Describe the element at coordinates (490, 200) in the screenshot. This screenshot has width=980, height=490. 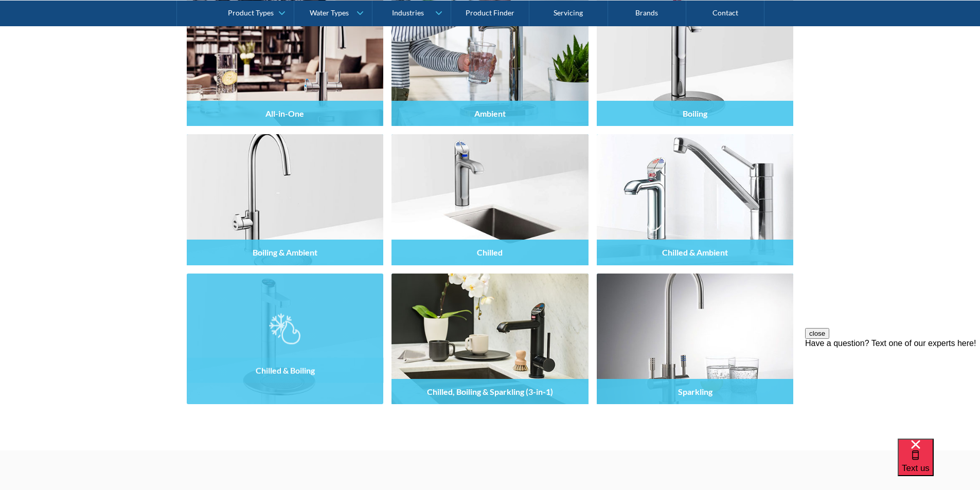
I see `a: Chilled` at that location.